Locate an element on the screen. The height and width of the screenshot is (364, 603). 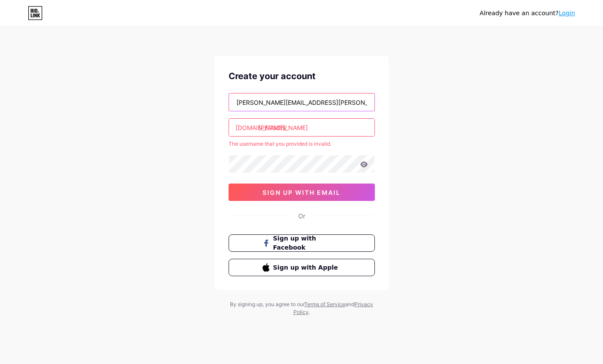
button: sign up with email is located at coordinates (302, 192).